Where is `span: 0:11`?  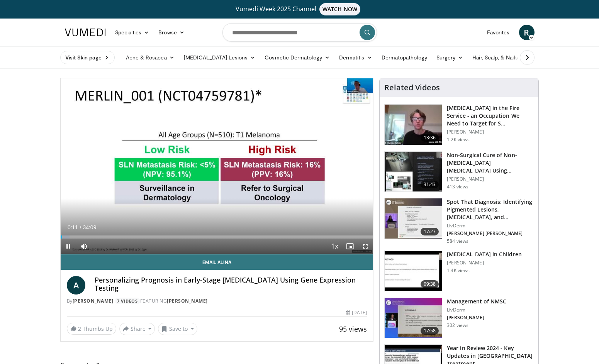
span: 0:11 is located at coordinates (73, 228).